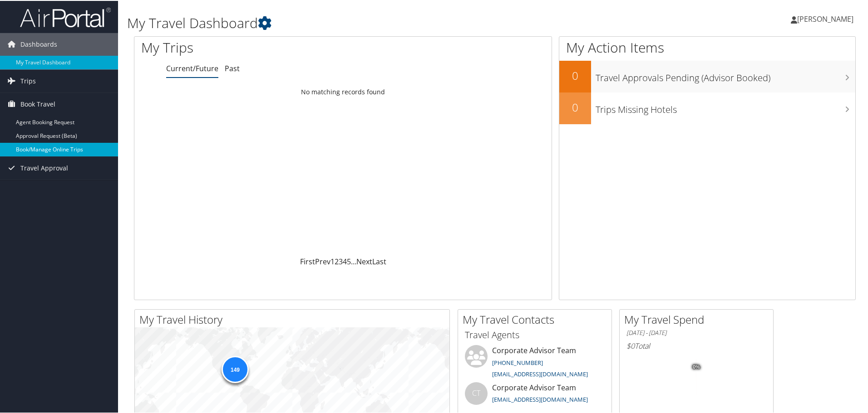 This screenshot has height=413, width=868. I want to click on h2: My Travel History, so click(294, 319).